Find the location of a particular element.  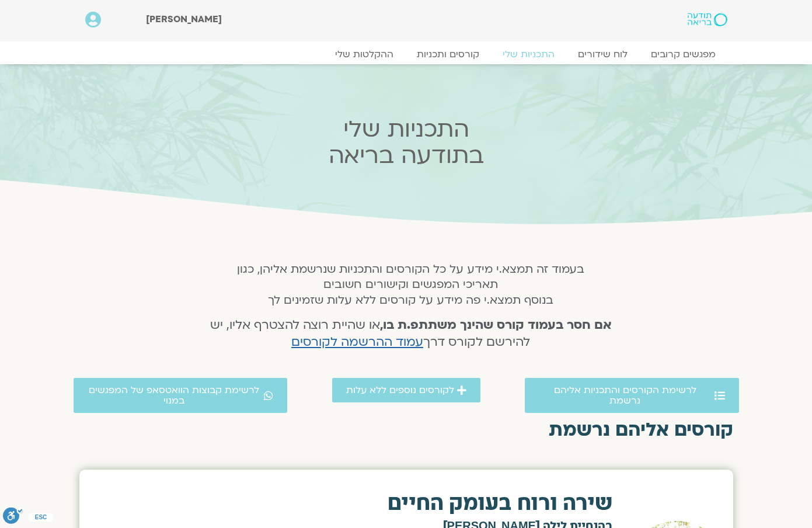

span: לרשימת הקורסים והתכניות אליהם נרשמת is located at coordinates (626, 395).